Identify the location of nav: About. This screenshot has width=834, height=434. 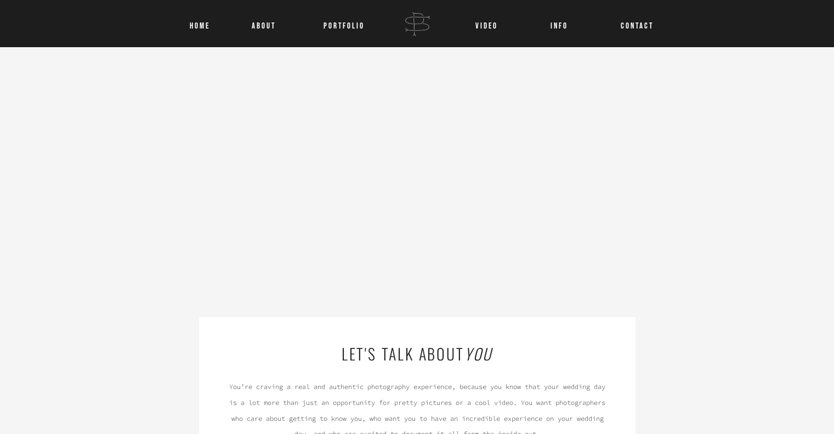
(264, 24).